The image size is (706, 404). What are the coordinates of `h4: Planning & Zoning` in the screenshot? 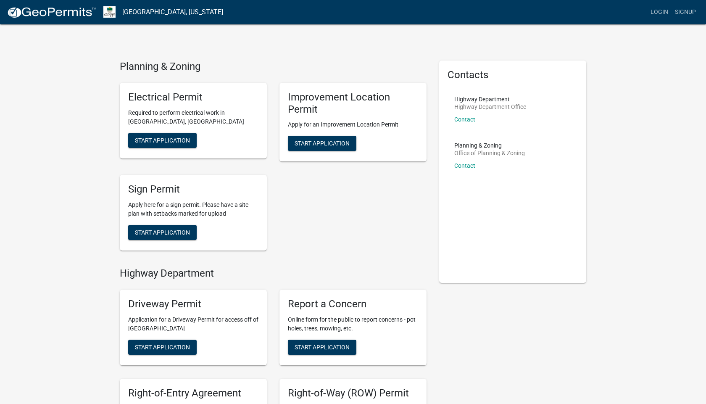 It's located at (273, 66).